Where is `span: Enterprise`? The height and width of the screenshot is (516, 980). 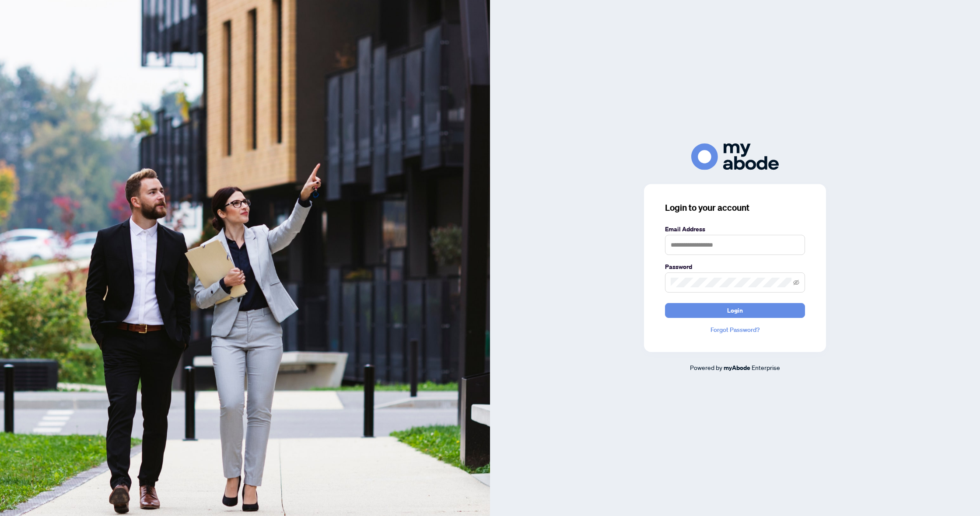
span: Enterprise is located at coordinates (766, 368).